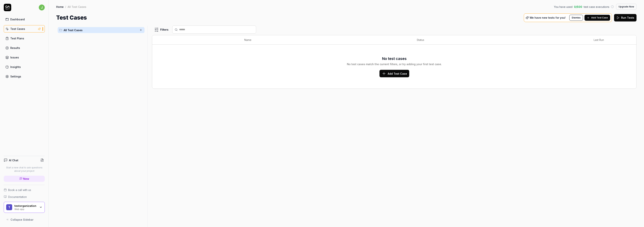  Describe the element at coordinates (101, 30) in the screenshot. I see `span: All Test Cases` at that location.